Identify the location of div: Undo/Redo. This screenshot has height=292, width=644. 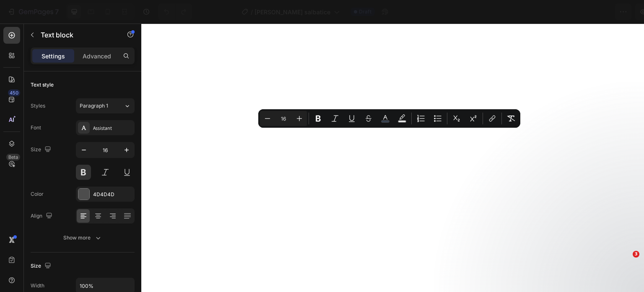
(175, 12).